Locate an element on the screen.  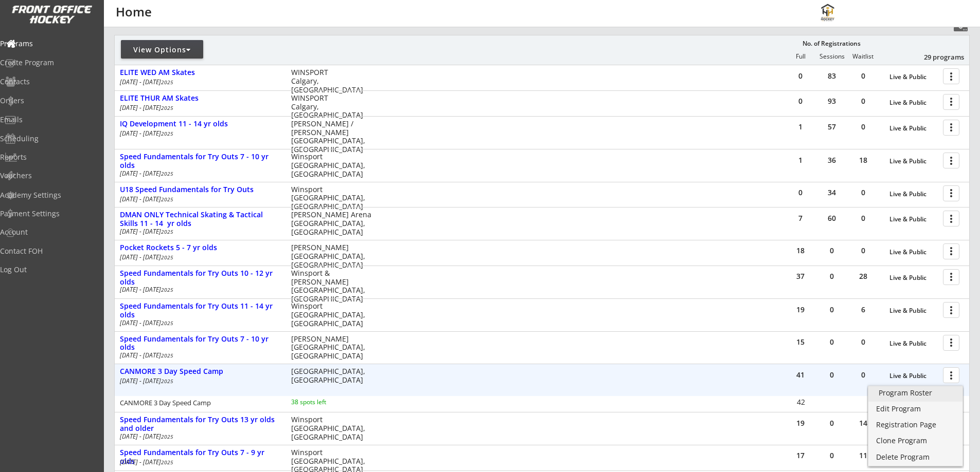
div: Edit Program is located at coordinates (916, 409).